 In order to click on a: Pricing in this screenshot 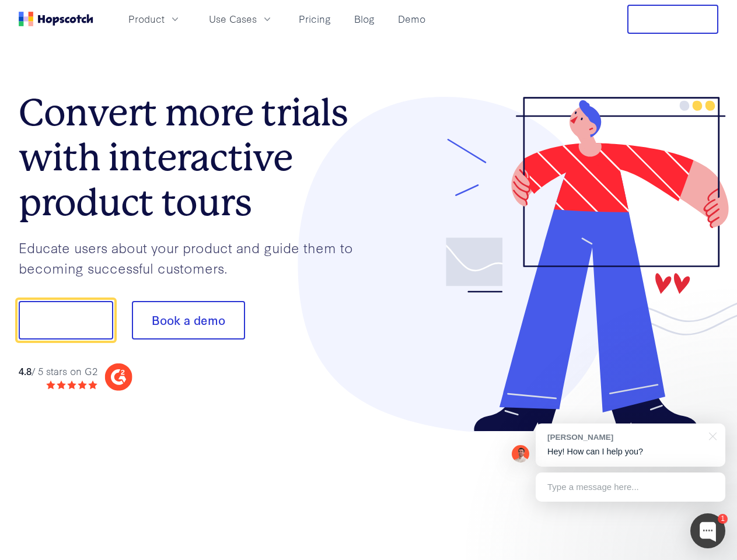, I will do `click(315, 18)`.